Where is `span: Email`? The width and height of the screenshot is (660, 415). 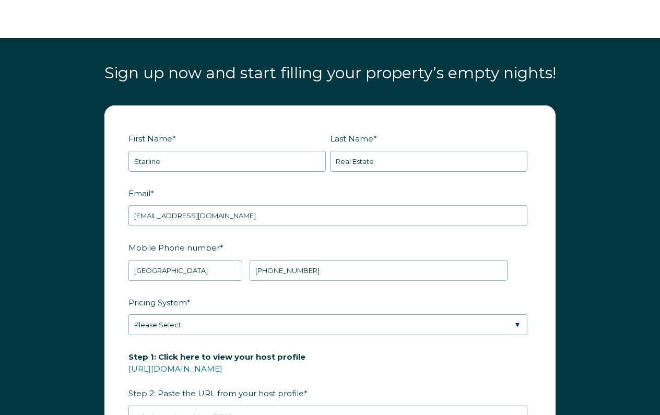 span: Email is located at coordinates (139, 193).